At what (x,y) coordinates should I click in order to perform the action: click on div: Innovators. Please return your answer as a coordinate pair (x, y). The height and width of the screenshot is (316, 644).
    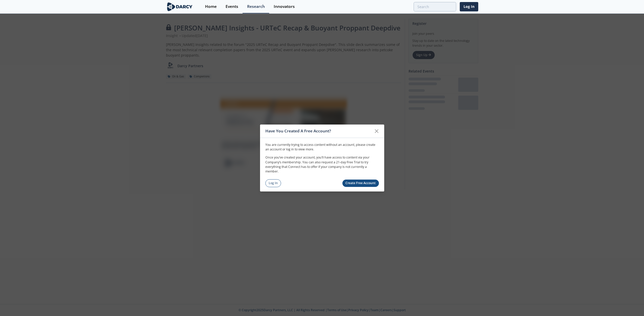
    Looking at the image, I should click on (284, 6).